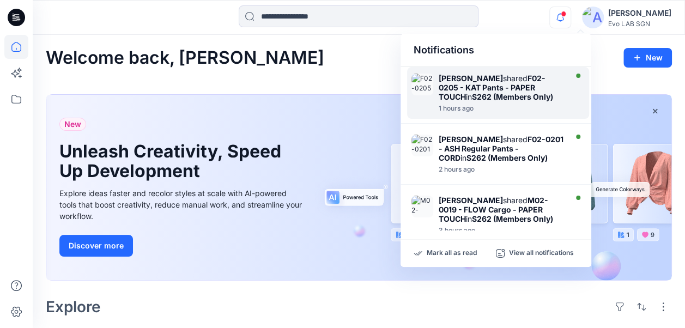 The width and height of the screenshot is (685, 328). I want to click on button: Discover more, so click(96, 246).